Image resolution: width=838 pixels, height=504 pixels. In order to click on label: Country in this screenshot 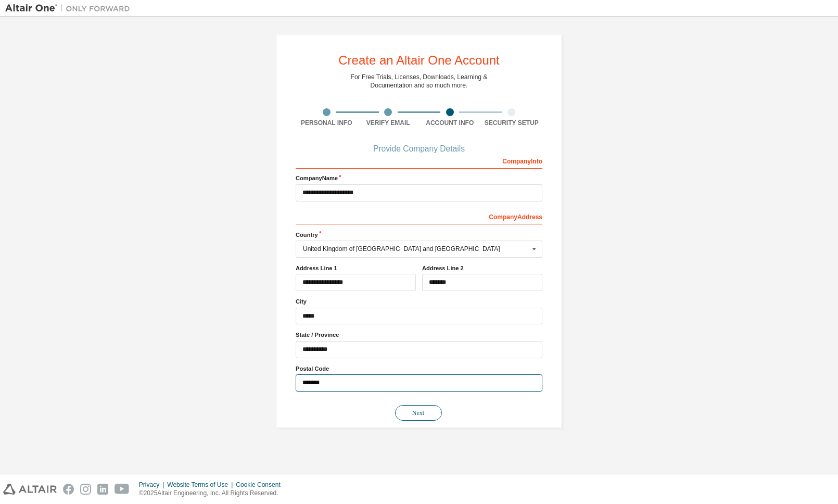, I will do `click(419, 235)`.